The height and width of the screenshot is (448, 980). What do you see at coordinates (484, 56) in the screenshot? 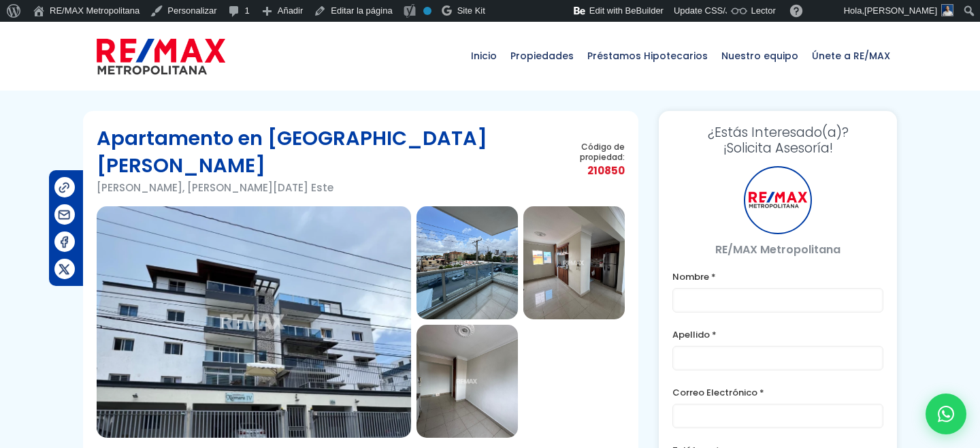
I see `span: Inicio` at bounding box center [484, 56].